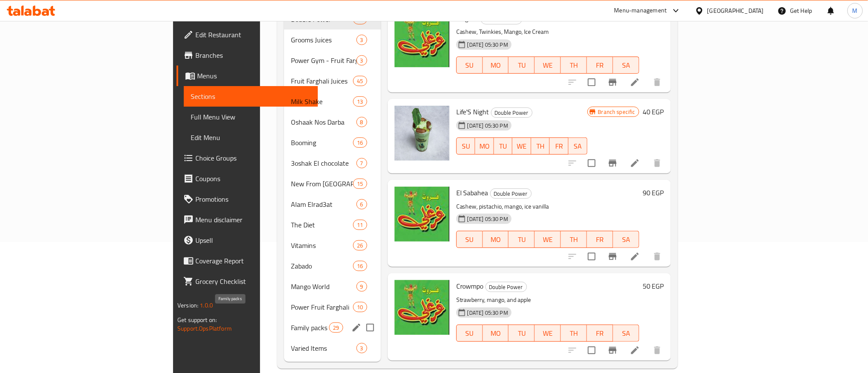  Describe the element at coordinates (360, 142) in the screenshot. I see `span: 16` at that location.